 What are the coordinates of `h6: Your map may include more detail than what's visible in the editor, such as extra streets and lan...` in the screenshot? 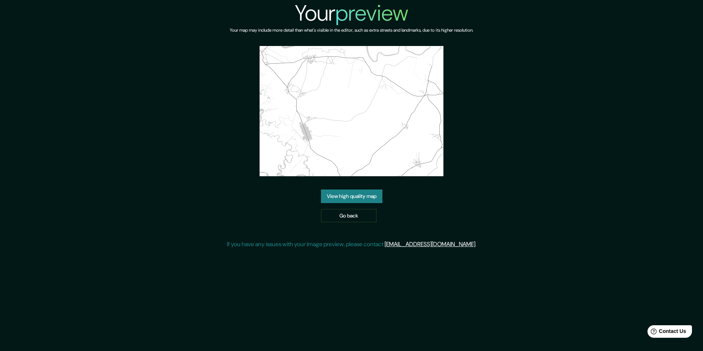 It's located at (352, 30).